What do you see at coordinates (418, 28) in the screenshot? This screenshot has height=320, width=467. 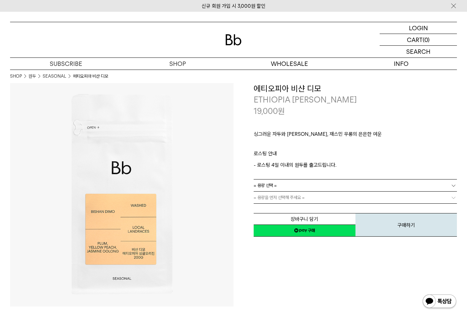 I see `a: LOGIN` at bounding box center [418, 28].